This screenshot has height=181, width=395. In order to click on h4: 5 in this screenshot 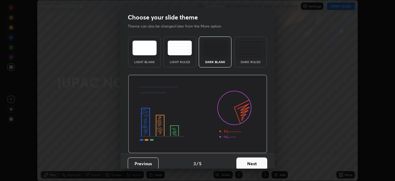, I will do `click(200, 163)`.